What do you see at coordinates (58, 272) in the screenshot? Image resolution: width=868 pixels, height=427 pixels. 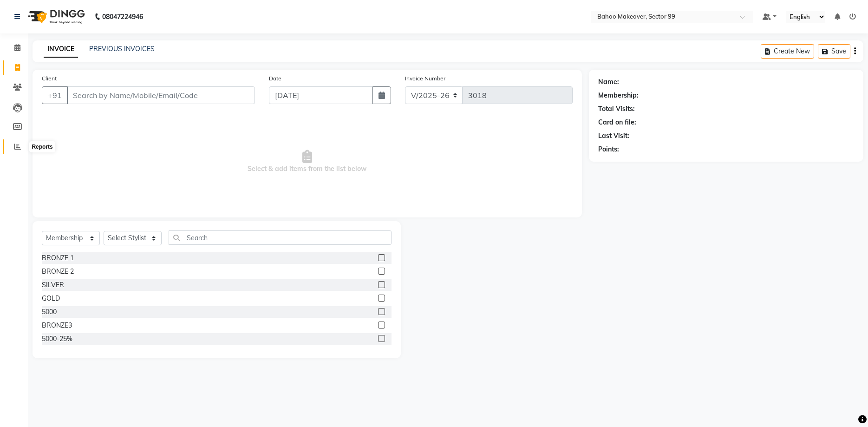 I see `div: BRONZE 2` at bounding box center [58, 272].